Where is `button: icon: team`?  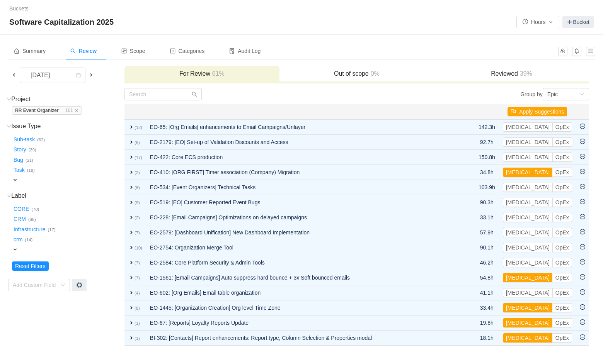 button: icon: team is located at coordinates (563, 51).